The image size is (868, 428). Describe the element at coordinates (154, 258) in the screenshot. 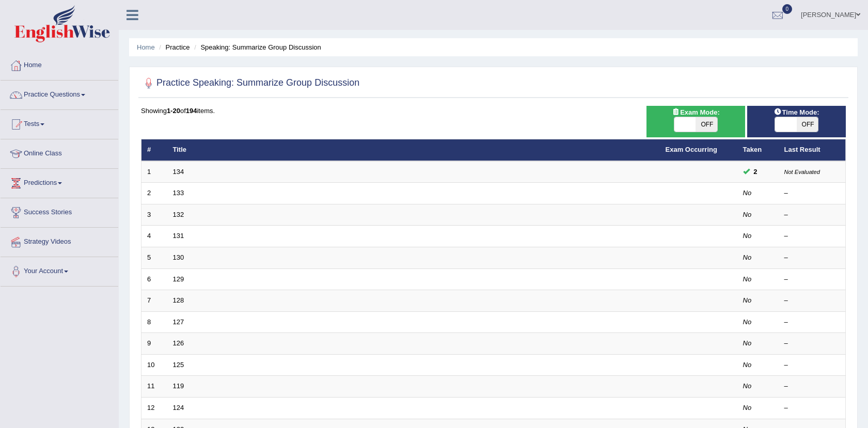

I see `td: 5` at that location.